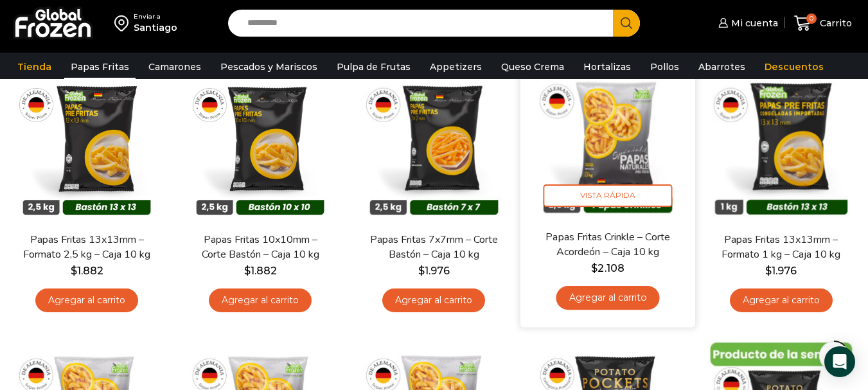 The height and width of the screenshot is (390, 868). What do you see at coordinates (839, 361) in the screenshot?
I see `div: Open Intercom Messenger` at bounding box center [839, 361].